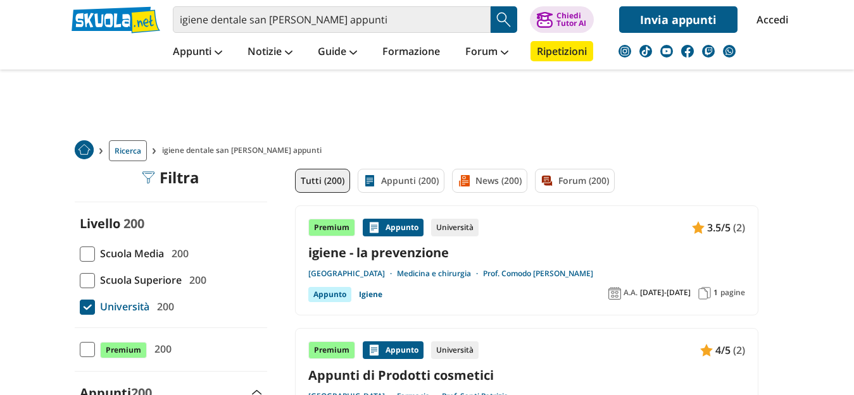 This screenshot has width=854, height=395. What do you see at coordinates (337, 53) in the screenshot?
I see `a: Guide` at bounding box center [337, 53].